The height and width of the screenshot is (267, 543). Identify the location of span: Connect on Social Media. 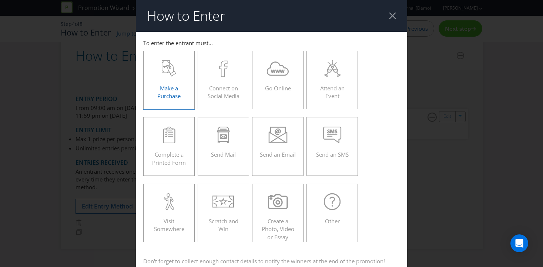
(224, 92).